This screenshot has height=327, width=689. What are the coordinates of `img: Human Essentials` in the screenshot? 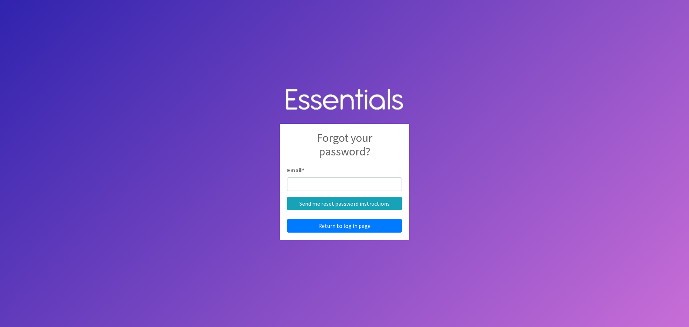 It's located at (344, 100).